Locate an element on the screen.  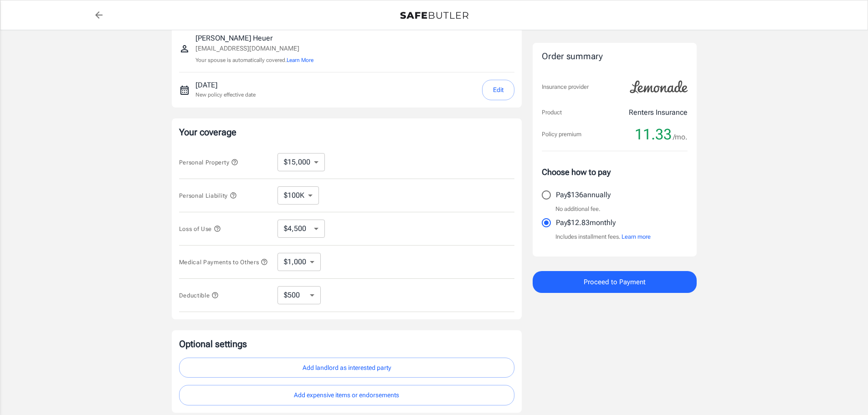
p: Choose how to pay is located at coordinates (614, 172).